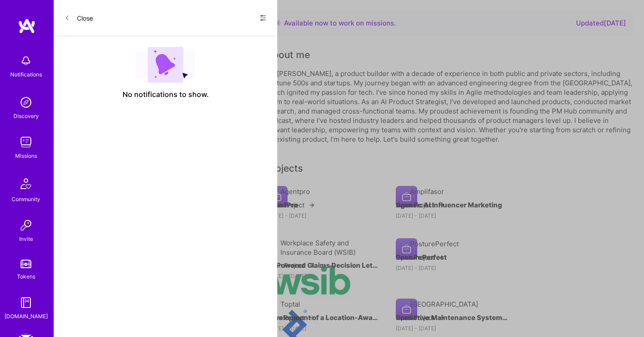  I want to click on img: guide book, so click(26, 302).